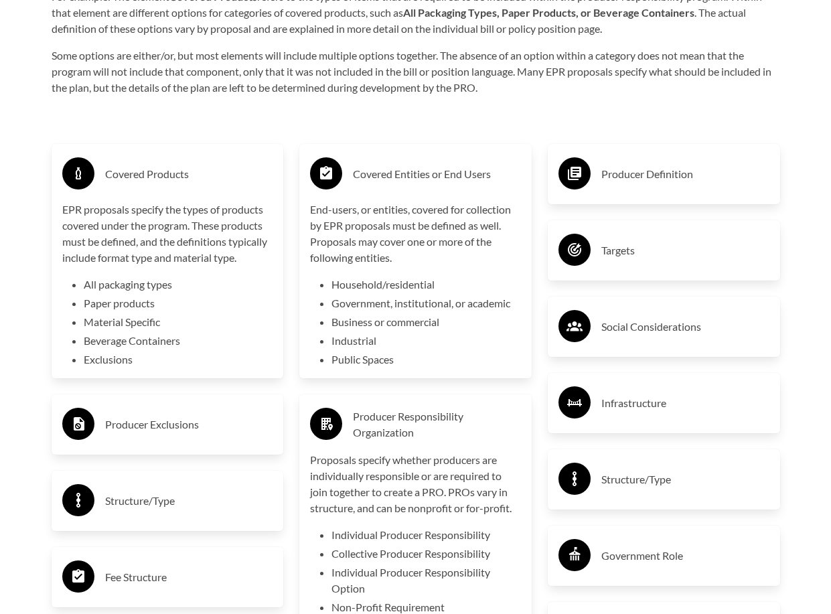  I want to click on li: Business or commercial, so click(426, 322).